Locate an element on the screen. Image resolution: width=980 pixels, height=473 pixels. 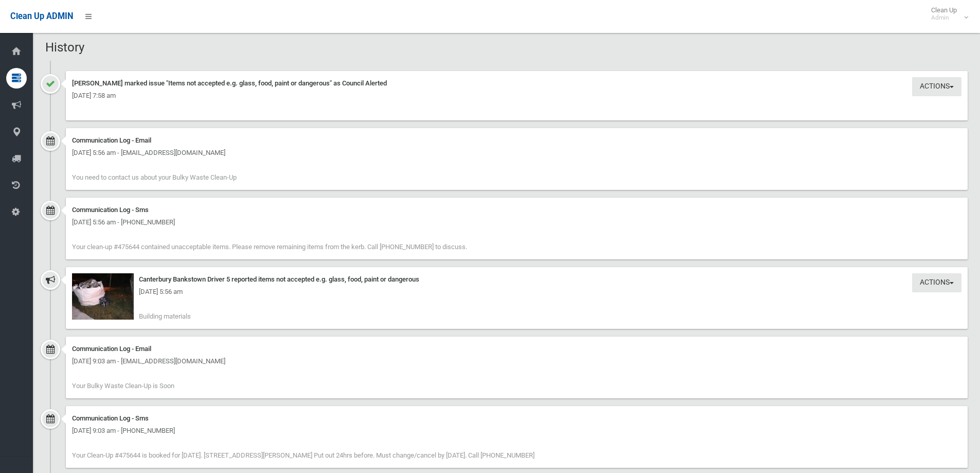
div: Canterbury Bankstown Driver 5 reported items not accepted e.g. glass, food, paint or dangerous is located at coordinates (516, 280).